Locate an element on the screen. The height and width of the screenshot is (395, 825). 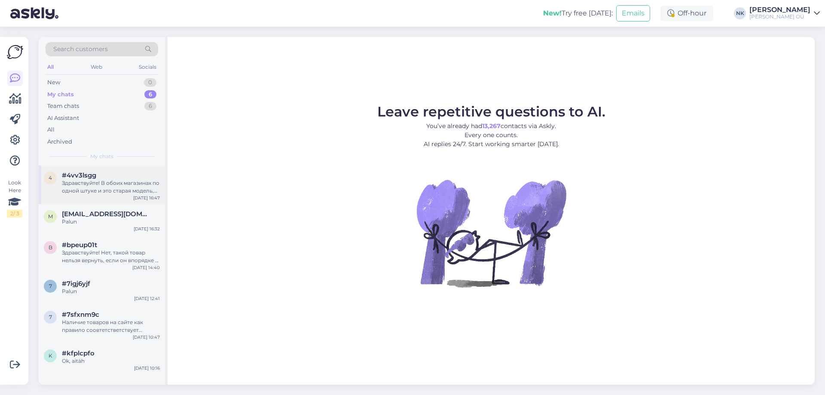
p: You’ve already had contacts via Askly. Every one counts. AI replies 24/7. Start working smarter [... is located at coordinates (491, 135).